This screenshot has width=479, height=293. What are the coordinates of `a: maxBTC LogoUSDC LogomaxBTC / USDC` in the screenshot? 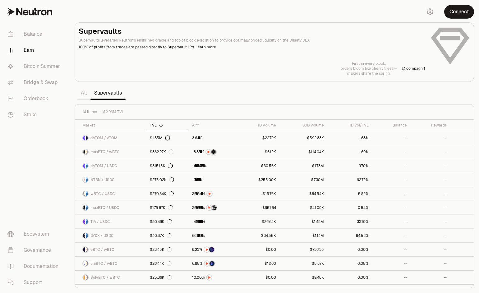 It's located at (110, 208).